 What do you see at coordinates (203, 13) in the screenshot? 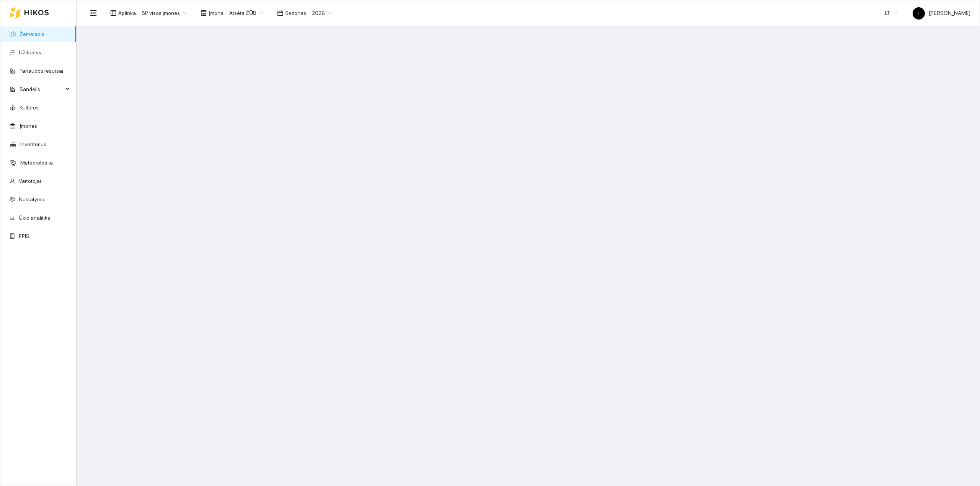
I see `span: shop` at bounding box center [203, 13].